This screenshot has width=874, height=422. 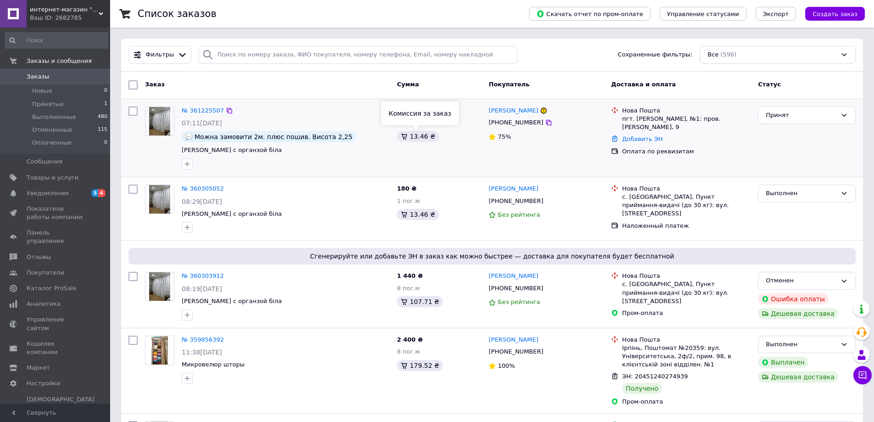 What do you see at coordinates (655, 55) in the screenshot?
I see `span: Сохраненные фильтры:` at bounding box center [655, 55].